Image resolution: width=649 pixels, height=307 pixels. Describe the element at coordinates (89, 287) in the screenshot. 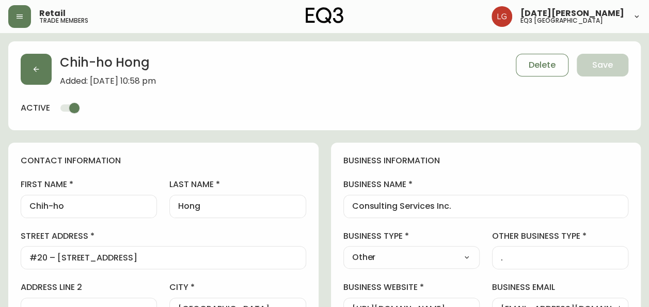

I see `label: address line 2` at that location.